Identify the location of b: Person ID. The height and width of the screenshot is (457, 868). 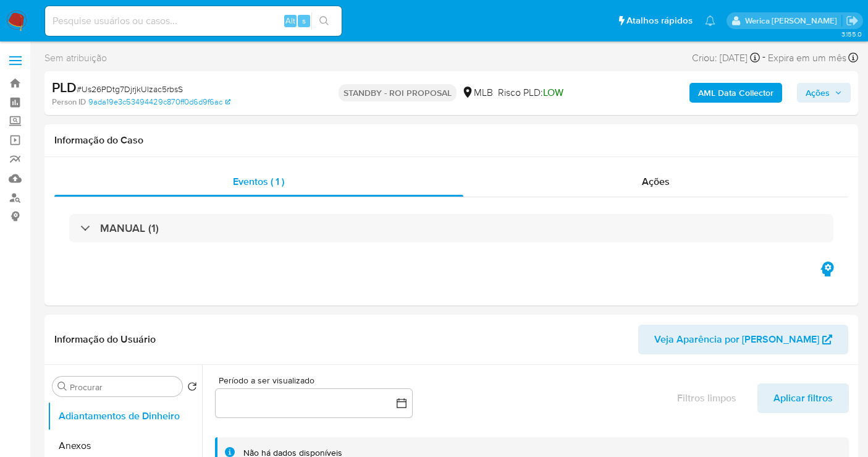
(69, 102).